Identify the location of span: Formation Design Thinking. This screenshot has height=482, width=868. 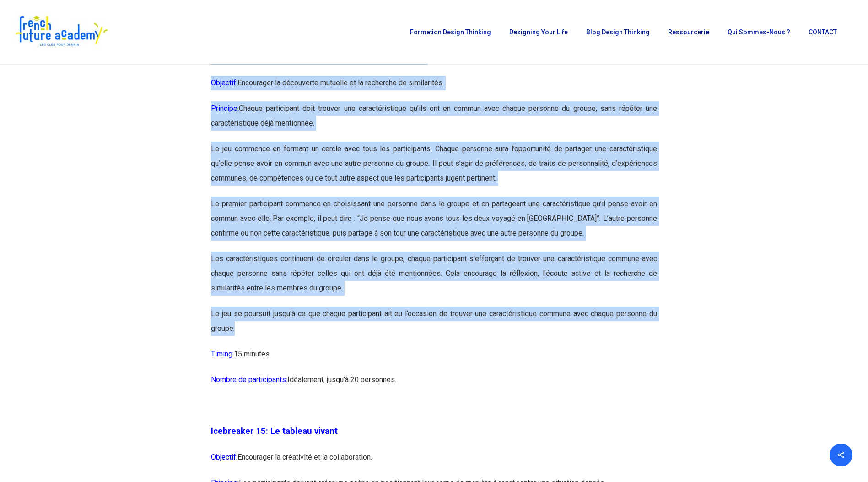
(450, 32).